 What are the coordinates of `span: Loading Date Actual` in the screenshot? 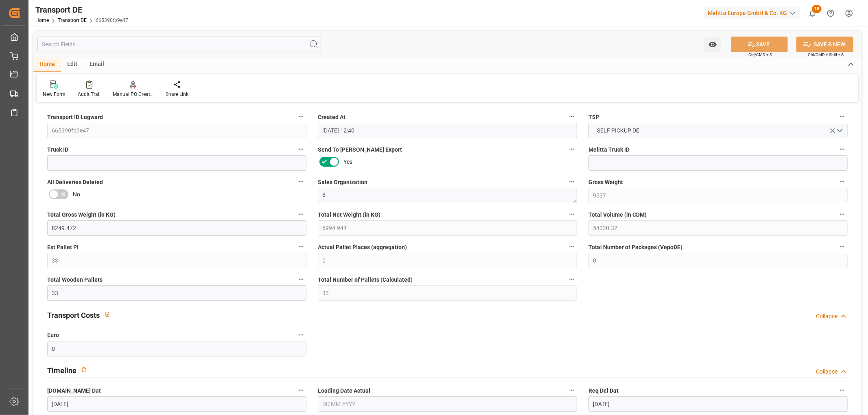 It's located at (344, 391).